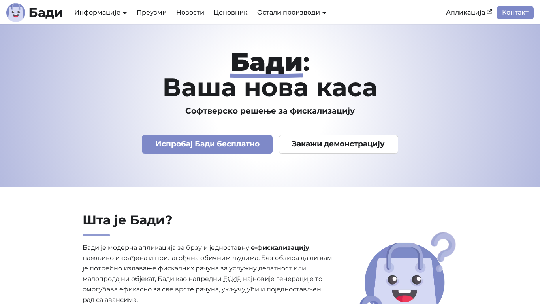 Image resolution: width=540 pixels, height=304 pixels. What do you see at coordinates (35, 13) in the screenshot?
I see `a: ЛогоБади` at bounding box center [35, 13].